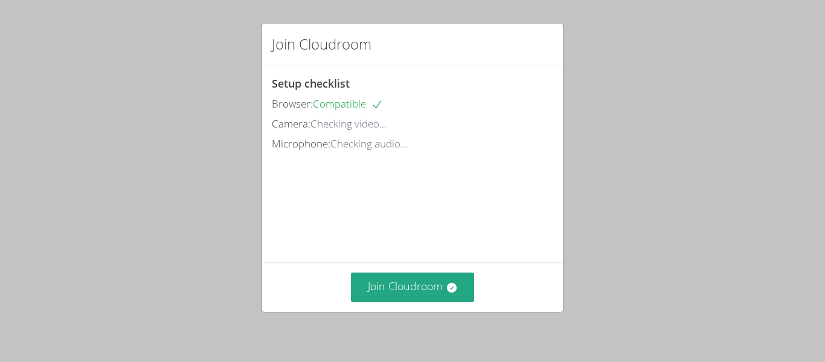  I want to click on span: Setup checklist, so click(311, 83).